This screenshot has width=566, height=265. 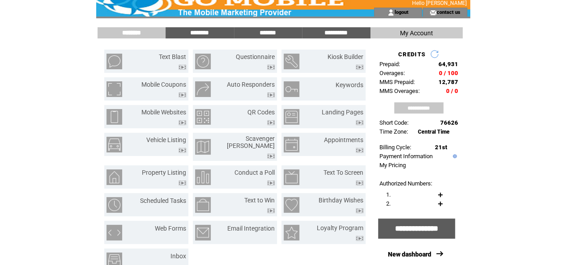 I want to click on a: Property Listing, so click(x=164, y=173).